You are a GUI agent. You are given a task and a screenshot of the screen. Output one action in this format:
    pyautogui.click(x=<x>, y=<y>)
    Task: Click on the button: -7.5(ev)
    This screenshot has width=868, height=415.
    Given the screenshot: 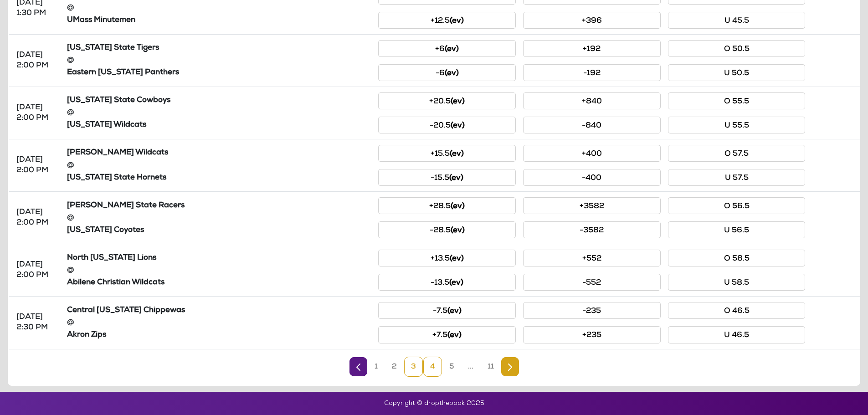 What is the action you would take?
    pyautogui.click(x=447, y=310)
    